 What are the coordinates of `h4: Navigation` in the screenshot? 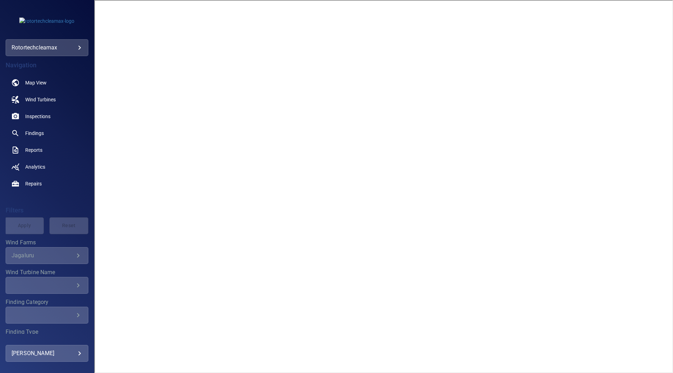 It's located at (47, 65).